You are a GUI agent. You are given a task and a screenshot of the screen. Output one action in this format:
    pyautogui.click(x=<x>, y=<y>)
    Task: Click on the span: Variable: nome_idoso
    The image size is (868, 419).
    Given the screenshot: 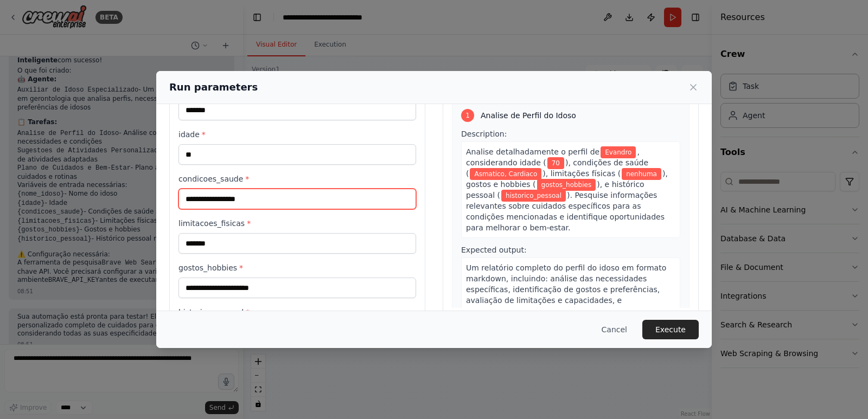 What is the action you would take?
    pyautogui.click(x=618, y=152)
    